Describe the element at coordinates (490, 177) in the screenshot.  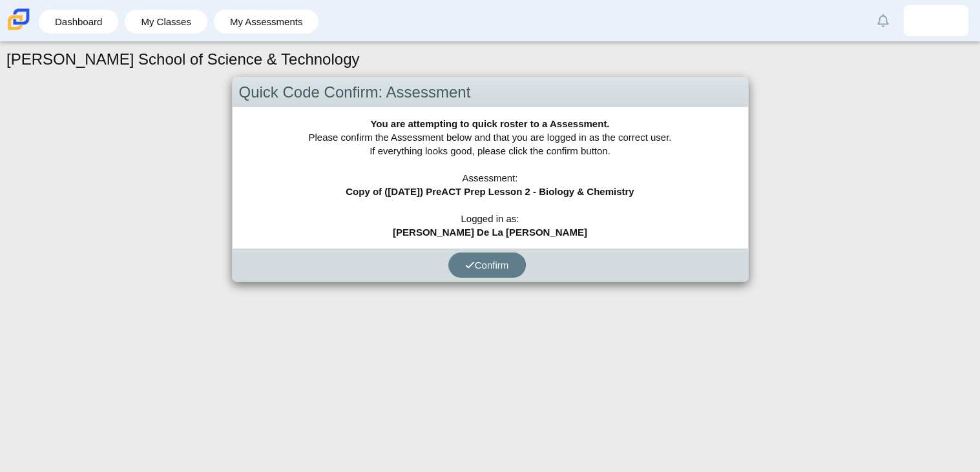
I see `div: Please confirm the Assessment below and that you are logged in as the correct user. If everything...` at that location.